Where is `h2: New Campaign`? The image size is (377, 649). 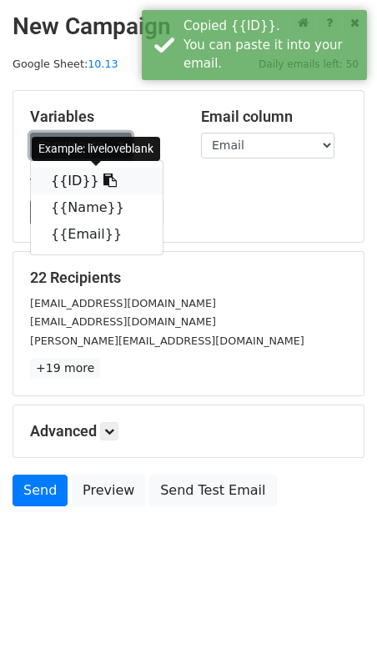 h2: New Campaign is located at coordinates (188, 27).